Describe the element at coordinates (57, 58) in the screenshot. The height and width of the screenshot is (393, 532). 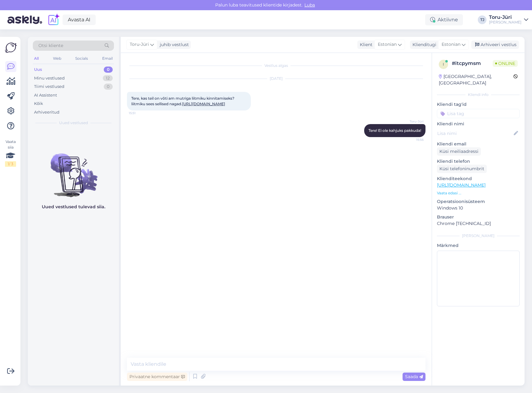
I see `div: Web` at that location.